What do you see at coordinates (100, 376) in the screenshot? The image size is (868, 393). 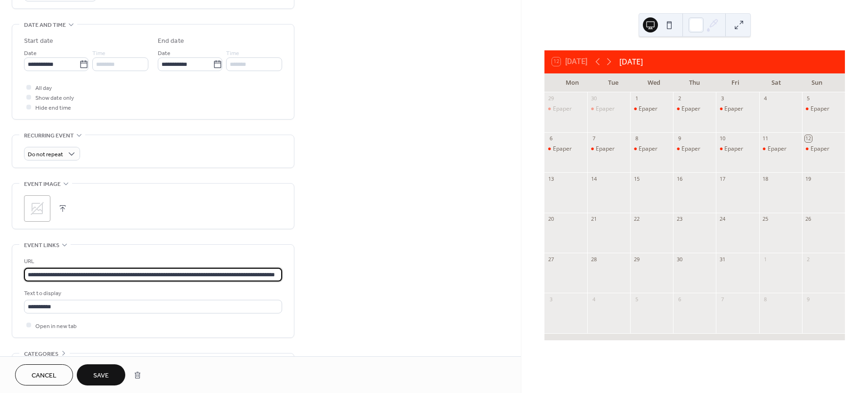 I see `span: Save` at bounding box center [100, 376].